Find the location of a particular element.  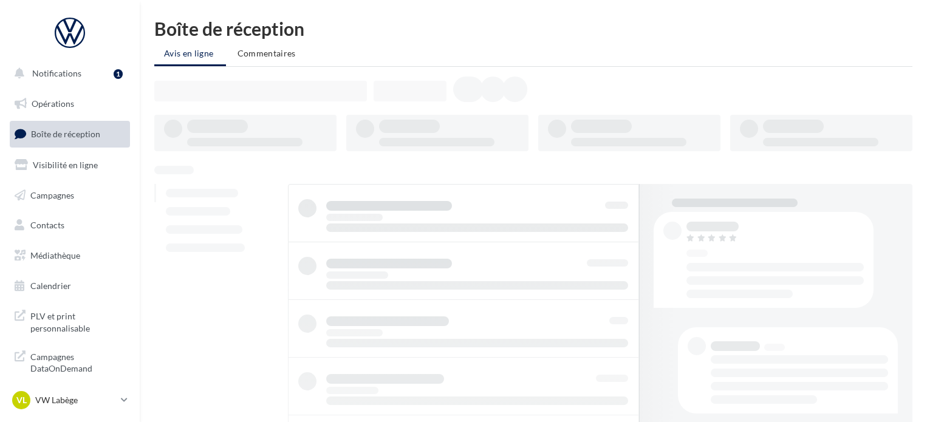

a: Contacts is located at coordinates (70, 225).